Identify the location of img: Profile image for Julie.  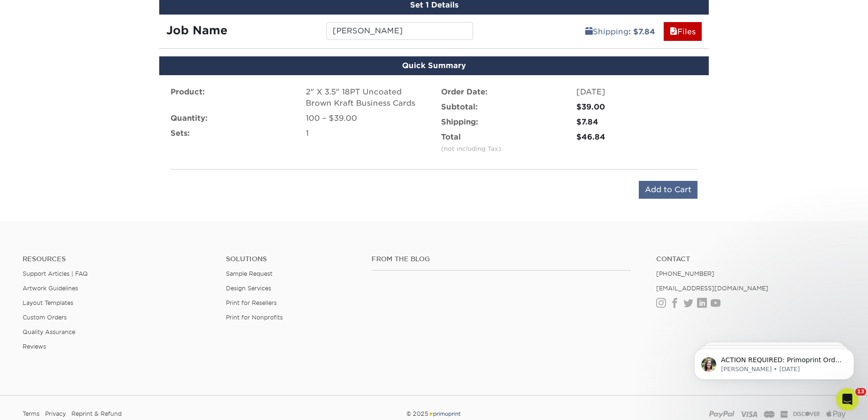
(29, 36).